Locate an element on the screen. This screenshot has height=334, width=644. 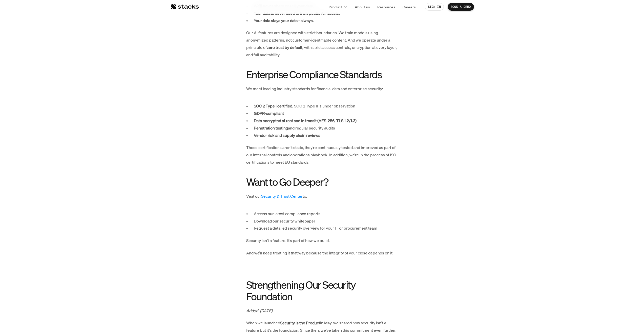
strong: Data encrypted at rest and in transit (AES-256, TLS 1.2/1.3) is located at coordinates (305, 121).